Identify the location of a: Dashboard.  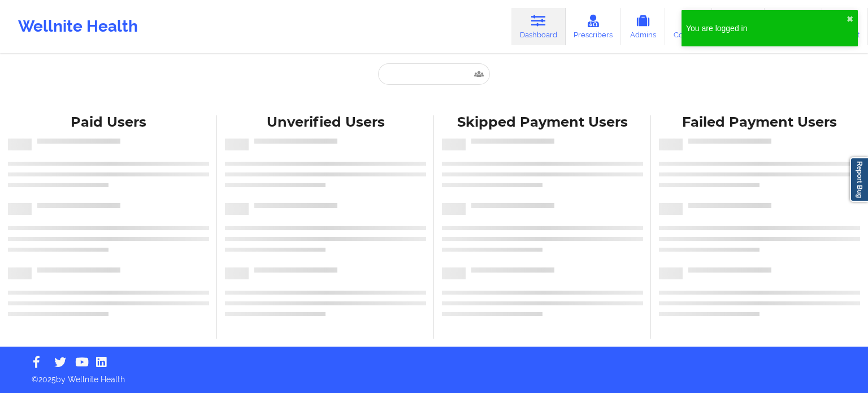
(539, 26).